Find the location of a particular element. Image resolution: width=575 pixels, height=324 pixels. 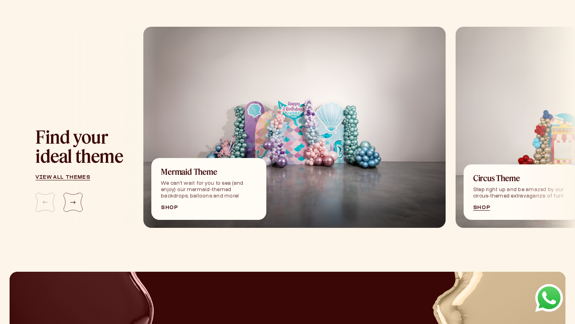

a: view all themes is located at coordinates (81, 178).